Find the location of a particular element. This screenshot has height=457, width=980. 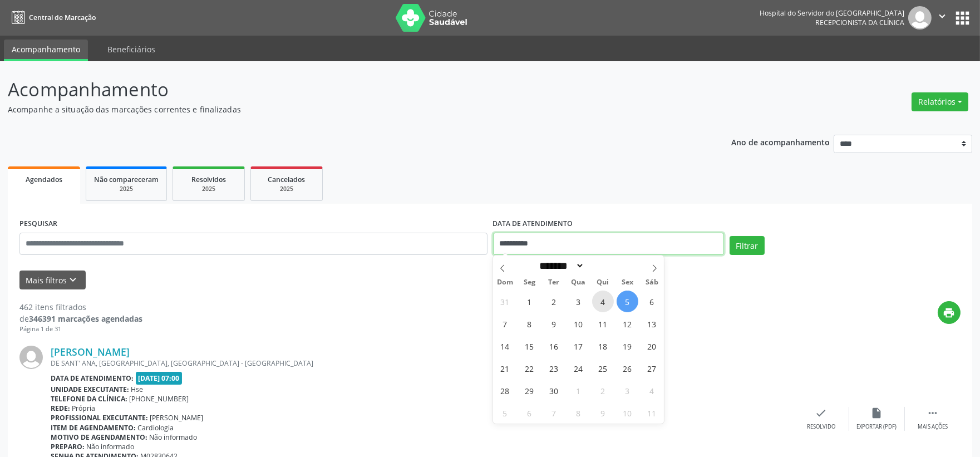

span: Setembro 27, 2025 is located at coordinates (651, 368).